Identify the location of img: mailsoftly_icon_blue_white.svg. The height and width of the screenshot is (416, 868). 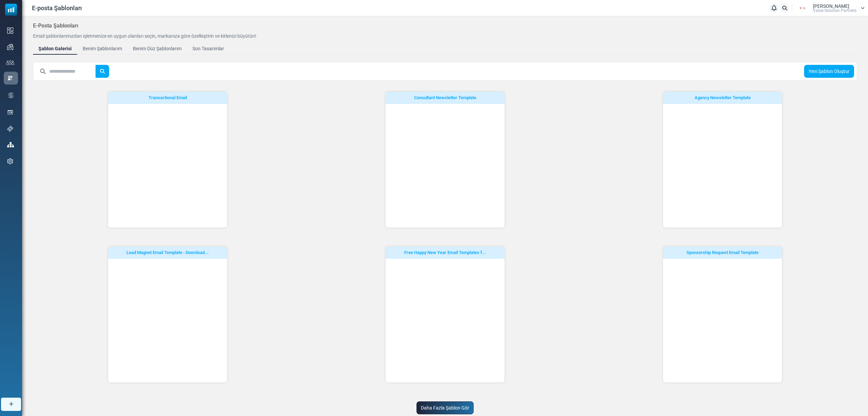
(11, 10).